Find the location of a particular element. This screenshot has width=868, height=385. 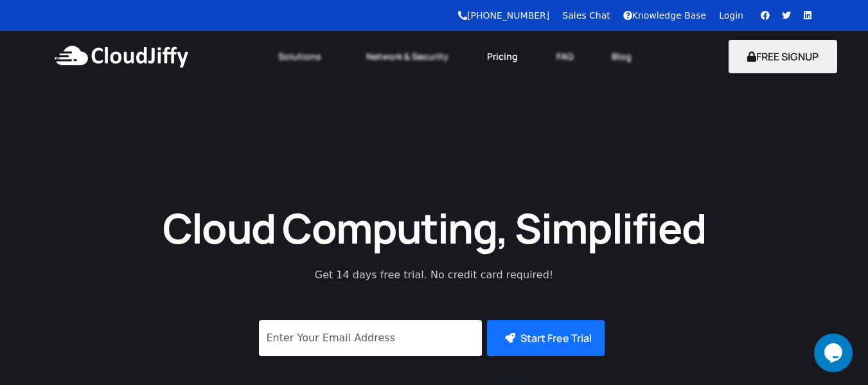

a: Knowledge Base is located at coordinates (665, 16).